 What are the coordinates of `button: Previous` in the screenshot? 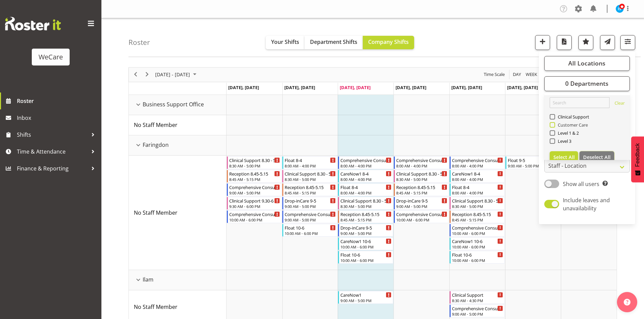 It's located at (135, 74).